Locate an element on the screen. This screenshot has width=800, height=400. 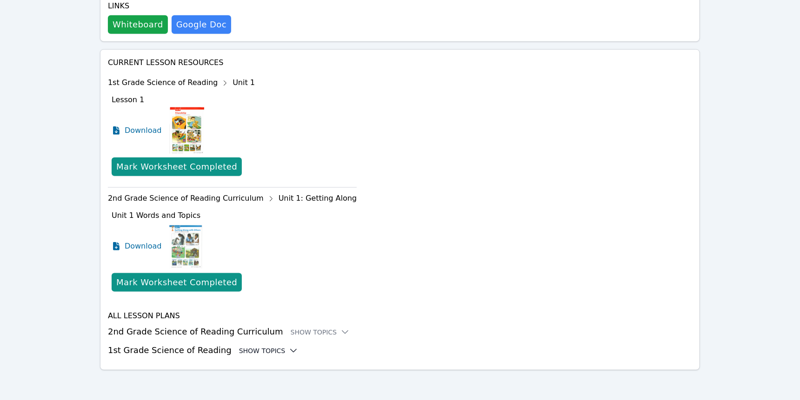
h3: 1st Grade Science of Reading is located at coordinates (400, 351).